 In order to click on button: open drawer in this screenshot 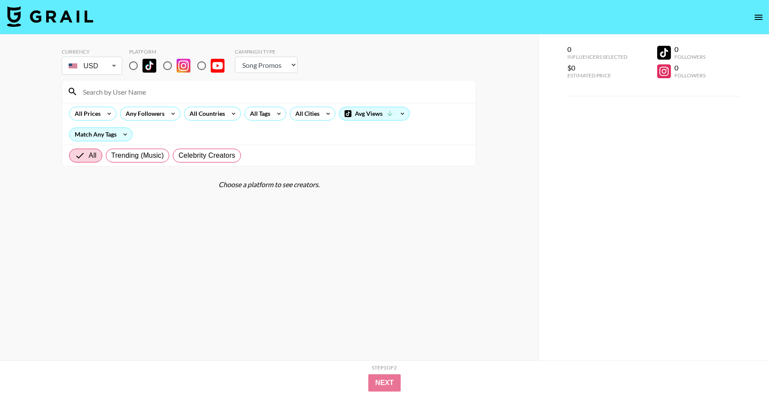, I will do `click(759, 17)`.